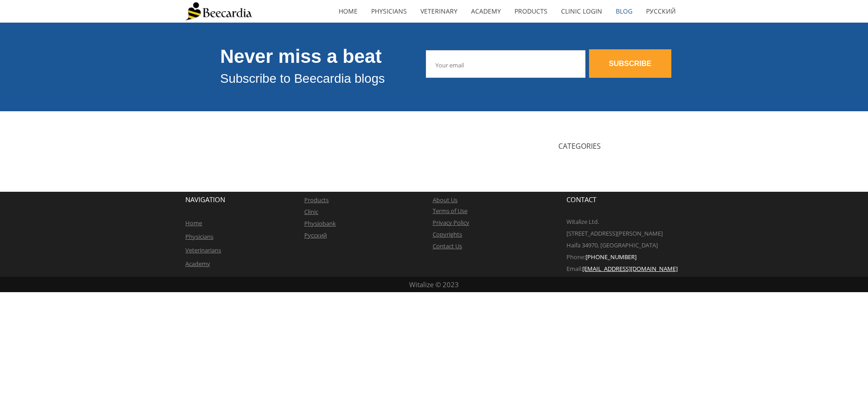  What do you see at coordinates (303, 78) in the screenshot?
I see `span: Subscribe to Beecardia blogs` at bounding box center [303, 78].